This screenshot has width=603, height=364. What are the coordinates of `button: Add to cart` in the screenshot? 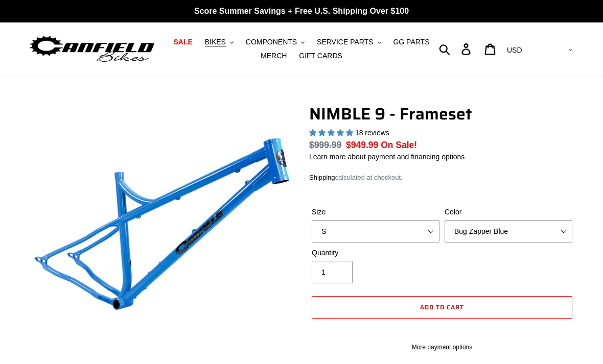 It's located at (442, 308).